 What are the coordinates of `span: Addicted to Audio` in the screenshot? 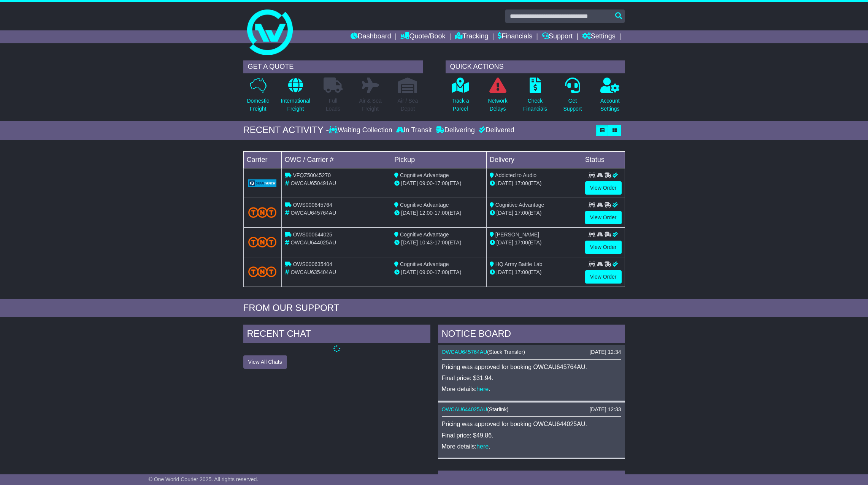 It's located at (516, 175).